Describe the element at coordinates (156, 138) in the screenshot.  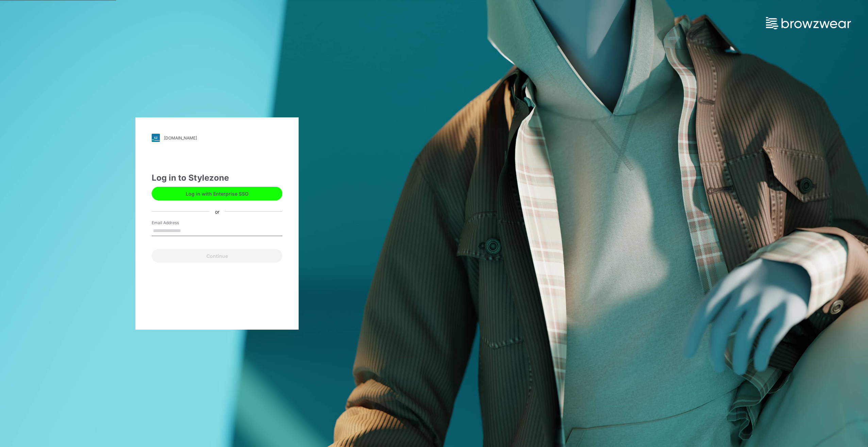
I see `img: svg+xml;base64,PHN2ZyB3aWR0aD0iMjgiIGhlaWdodD0iMjgiIHZpZXdCb3g9IjAgMCAyOCAyOCIgZmlsbD0ibm9uZSIgeG...` at that location.